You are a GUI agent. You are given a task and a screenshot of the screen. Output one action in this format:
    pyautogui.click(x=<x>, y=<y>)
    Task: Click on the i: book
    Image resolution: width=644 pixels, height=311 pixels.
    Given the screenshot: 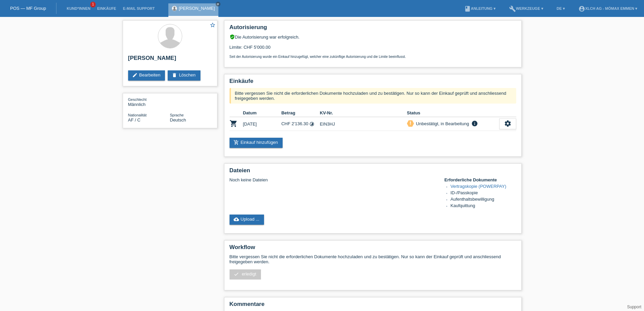 What is the action you would take?
    pyautogui.click(x=467, y=9)
    